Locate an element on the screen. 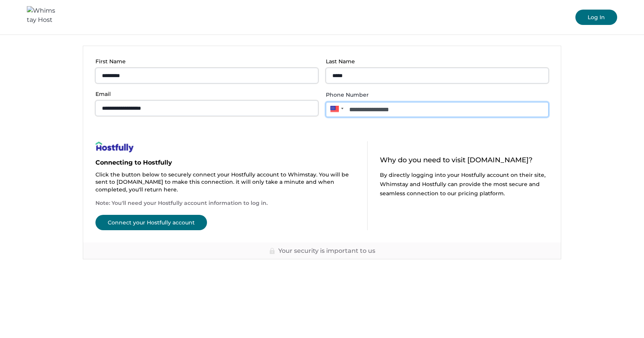 The image size is (644, 338). button: Log In is located at coordinates (596, 17).